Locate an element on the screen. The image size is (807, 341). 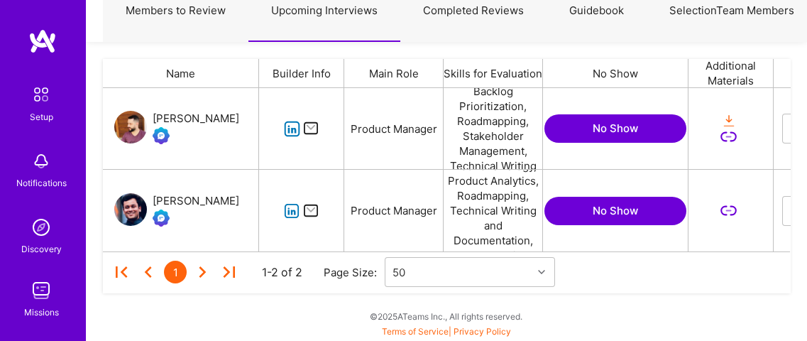
div: Additional Materials is located at coordinates (731, 73).